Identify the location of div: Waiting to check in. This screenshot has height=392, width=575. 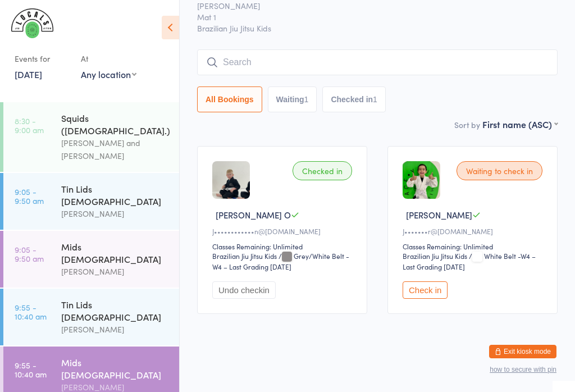
(499, 171).